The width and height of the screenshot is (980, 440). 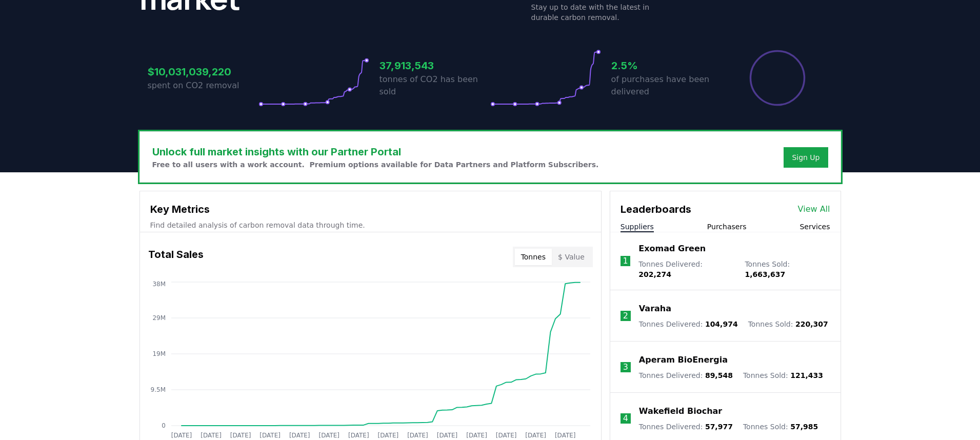 What do you see at coordinates (637, 226) in the screenshot?
I see `button: Suppliers` at bounding box center [637, 226].